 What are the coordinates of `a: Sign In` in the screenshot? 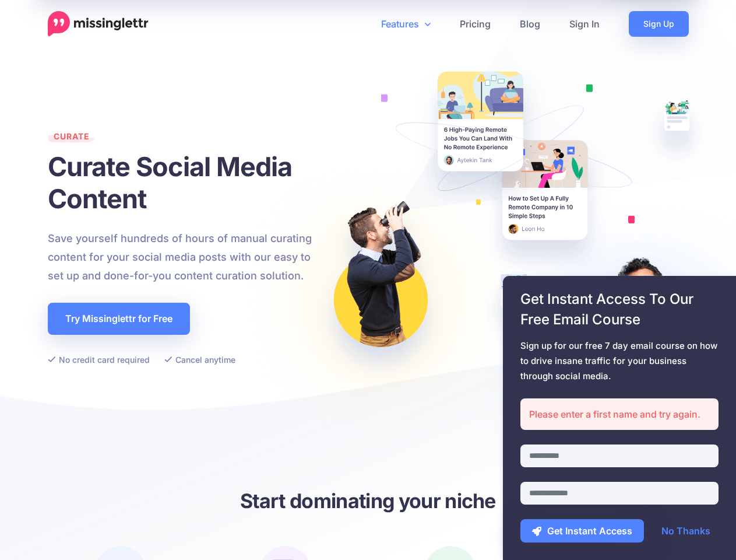 It's located at (585, 24).